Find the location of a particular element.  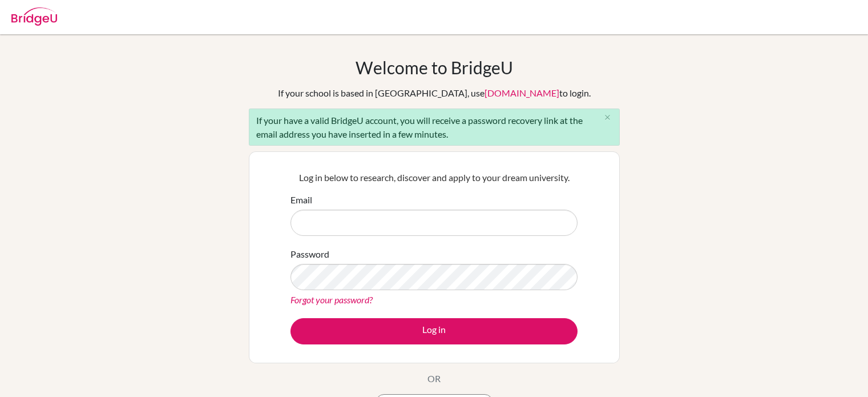

div: If your have a valid BridgeU account, you will receive a password recovery link at the email addr... is located at coordinates (434, 127).